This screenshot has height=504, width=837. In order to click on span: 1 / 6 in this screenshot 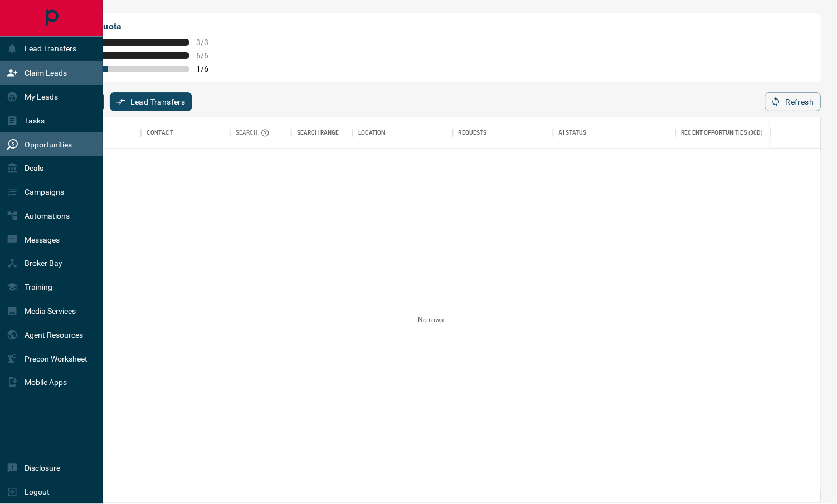, I will do `click(208, 69)`.